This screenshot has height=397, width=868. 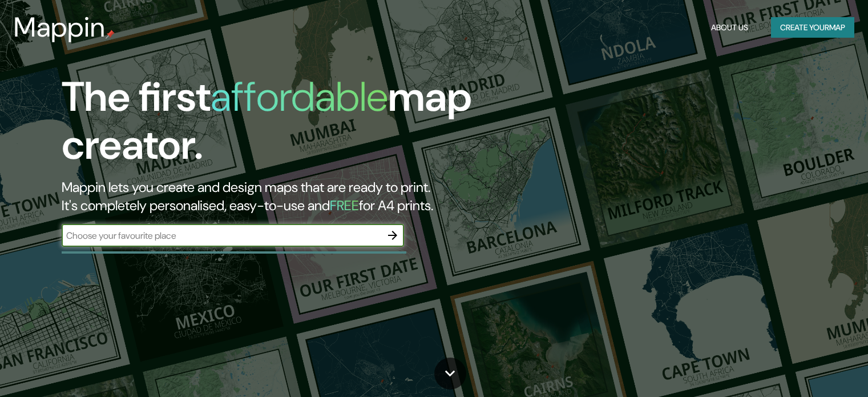 I want to click on h1: affordable, so click(x=299, y=96).